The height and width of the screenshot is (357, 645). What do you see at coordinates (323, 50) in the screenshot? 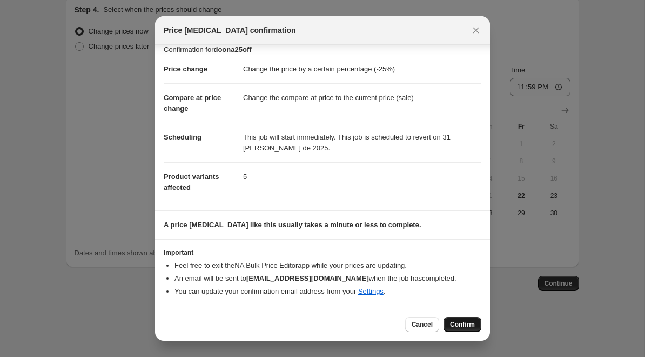
I see `p: Confirmation for` at bounding box center [323, 50].